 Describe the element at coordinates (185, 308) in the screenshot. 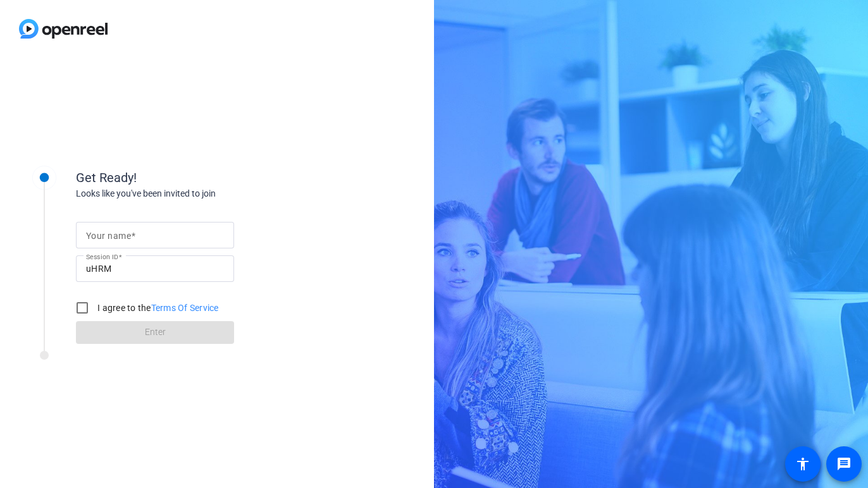

I see `a: Terms Of Service` at that location.